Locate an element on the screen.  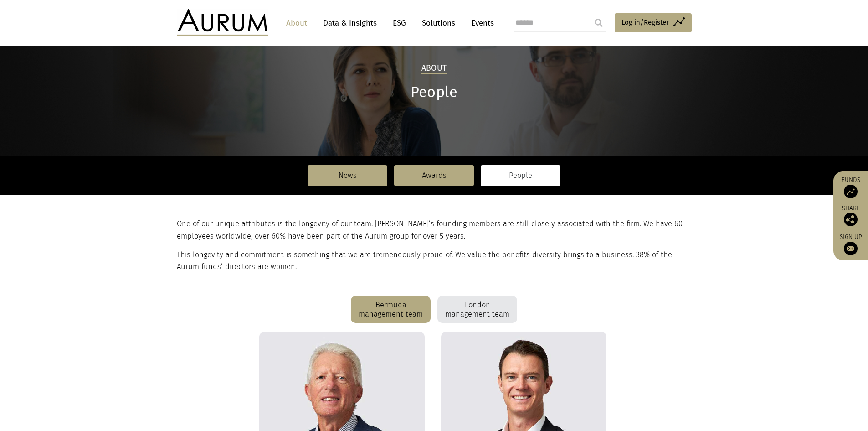
a: ESG is located at coordinates (400, 23).